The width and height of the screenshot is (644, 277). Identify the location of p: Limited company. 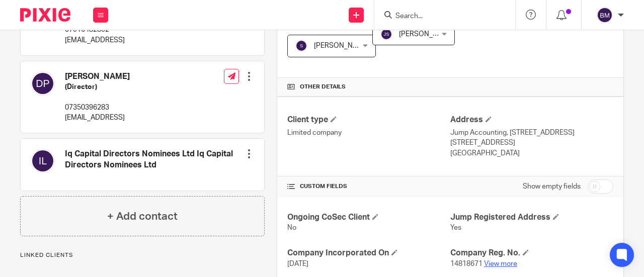
(369, 133).